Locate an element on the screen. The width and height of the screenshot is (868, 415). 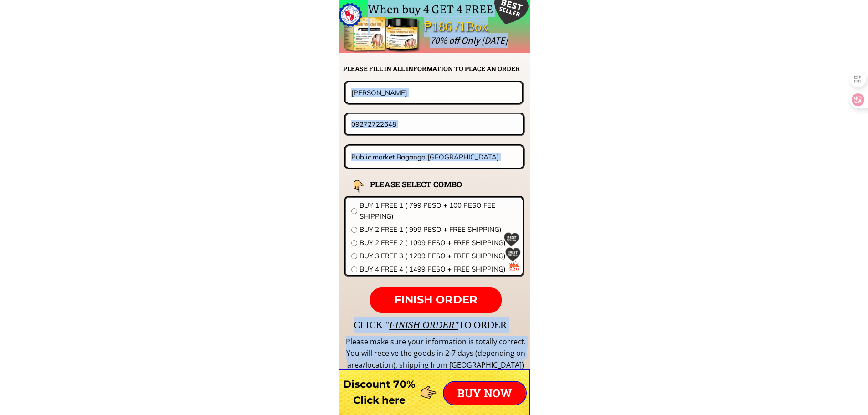
span: BUY 2 FREE 2 ( 1099 PESO + FREE SHIPPING) is located at coordinates (438, 243).